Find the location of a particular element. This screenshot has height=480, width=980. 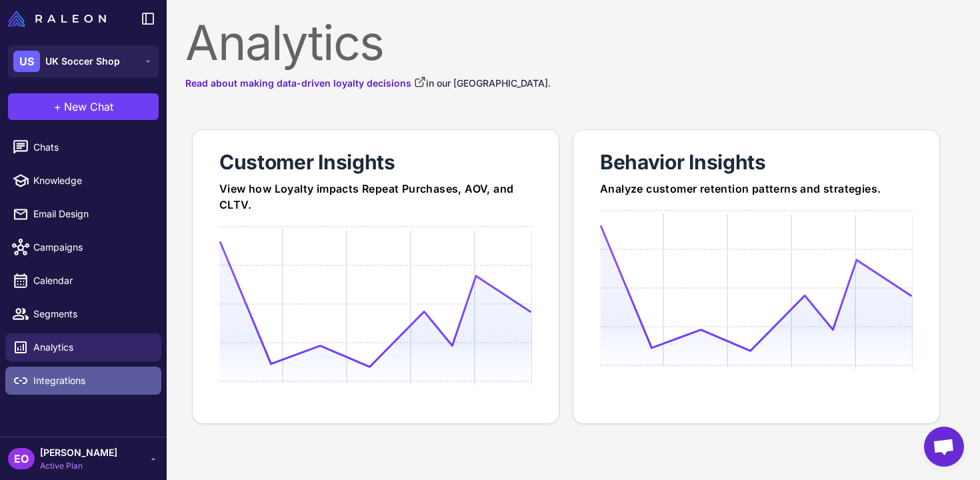

div: EO is located at coordinates (22, 458).